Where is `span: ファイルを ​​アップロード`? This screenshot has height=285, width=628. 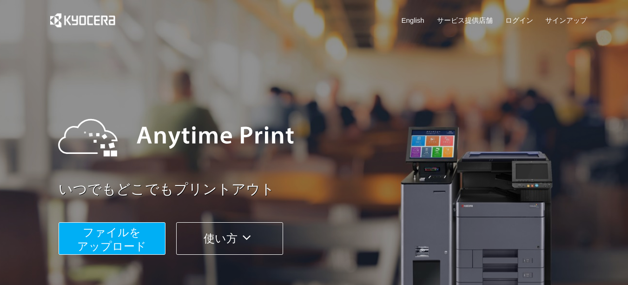 span: ファイルを ​​アップロード is located at coordinates (112, 239).